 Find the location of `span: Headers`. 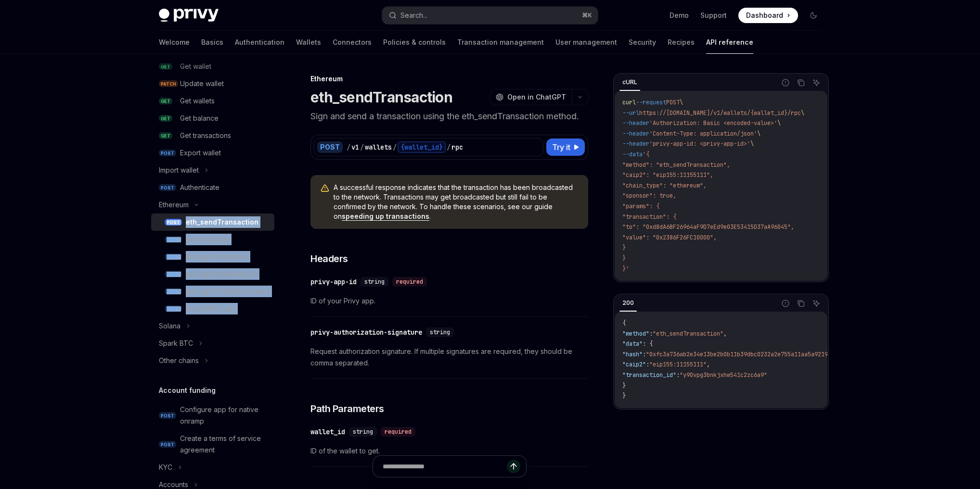

span: Headers is located at coordinates (329, 259).